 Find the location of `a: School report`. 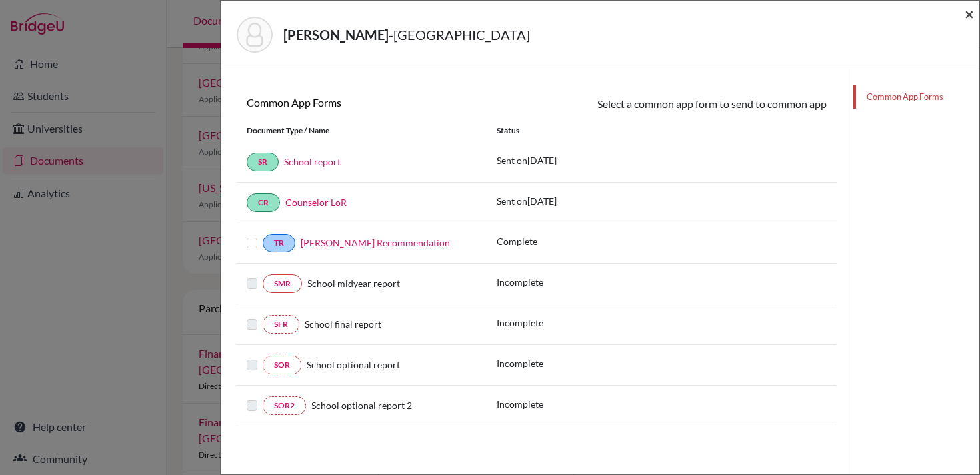

a: School report is located at coordinates (312, 161).